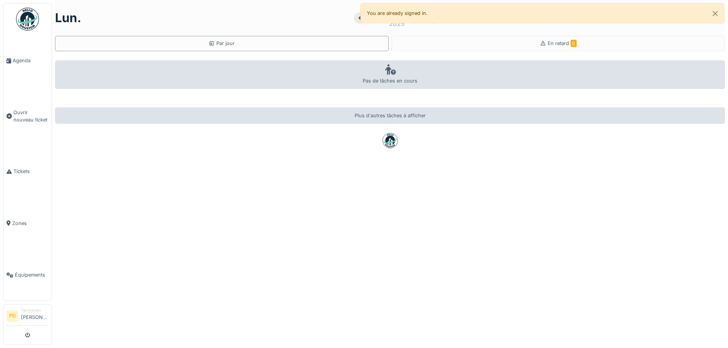 Image resolution: width=728 pixels, height=348 pixels. What do you see at coordinates (28, 60) in the screenshot?
I see `a: Agenda` at bounding box center [28, 60].